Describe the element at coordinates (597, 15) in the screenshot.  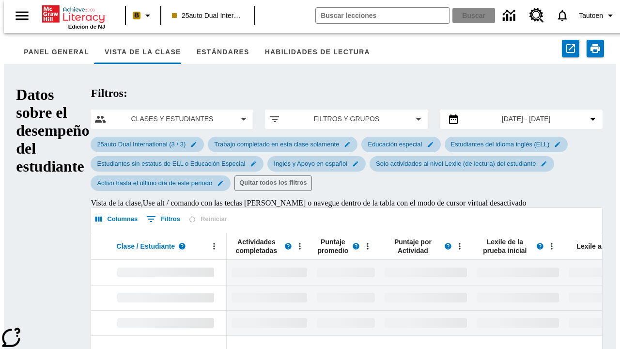
I see `button: Perfil/Configuración` at that location.